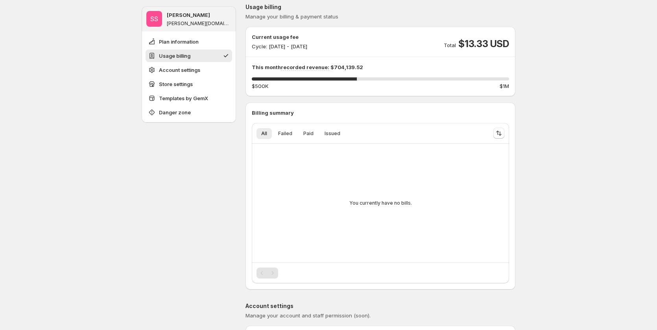 This screenshot has height=330, width=657. What do you see at coordinates (499, 133) in the screenshot?
I see `button: Sort the results` at bounding box center [499, 133].